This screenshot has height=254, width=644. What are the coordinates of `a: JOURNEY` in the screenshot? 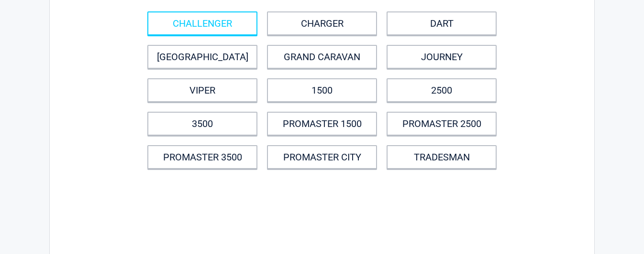 It's located at (441, 57).